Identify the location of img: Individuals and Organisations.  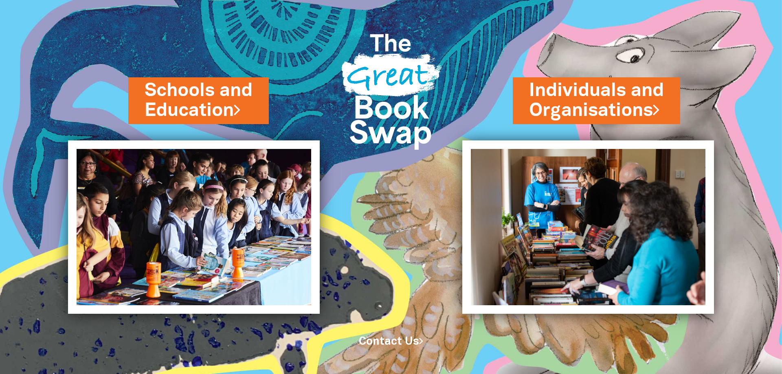
(588, 227).